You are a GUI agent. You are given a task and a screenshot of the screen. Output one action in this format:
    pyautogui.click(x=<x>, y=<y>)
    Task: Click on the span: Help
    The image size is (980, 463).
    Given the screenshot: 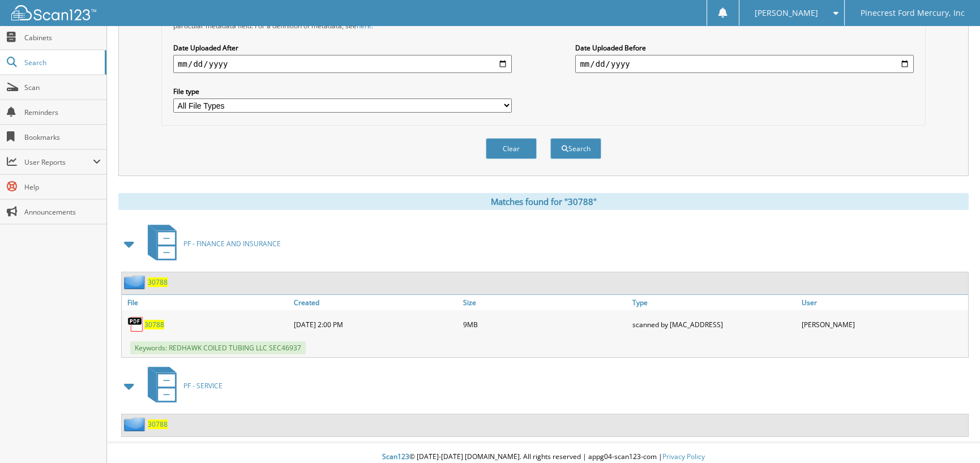 What is the action you would take?
    pyautogui.click(x=63, y=187)
    